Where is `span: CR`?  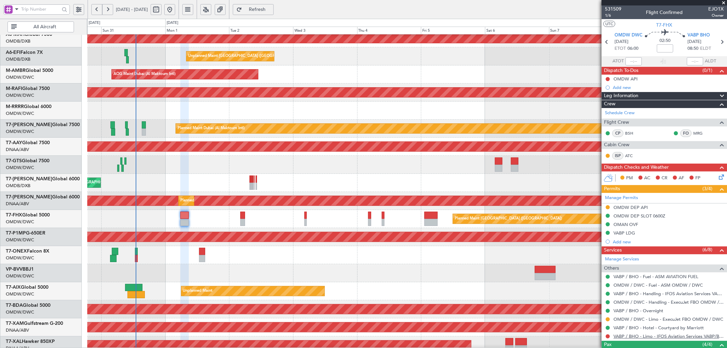
span: CR is located at coordinates (664, 178).